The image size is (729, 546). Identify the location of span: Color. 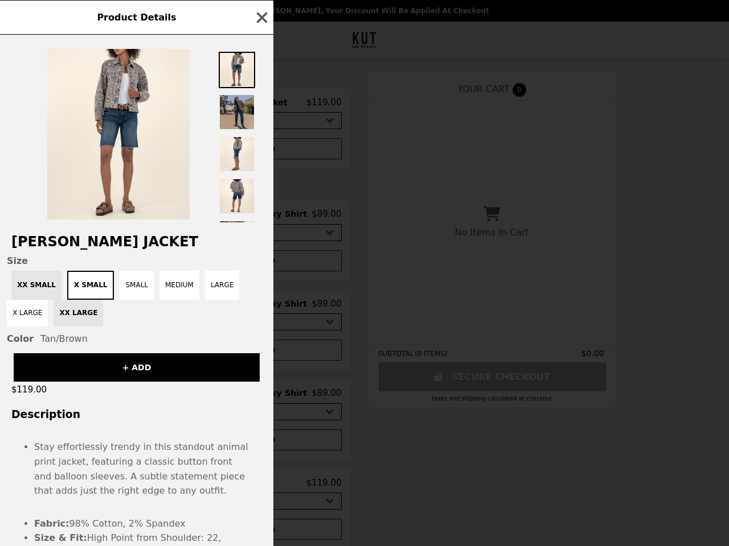
(20, 339).